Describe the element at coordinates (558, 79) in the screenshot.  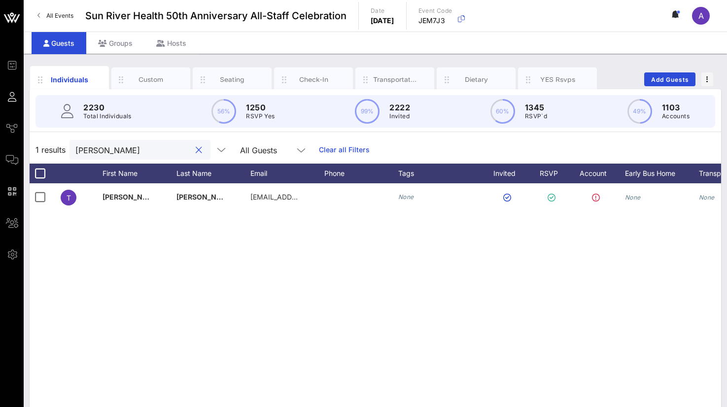
I see `div: YES Rsvps` at that location.